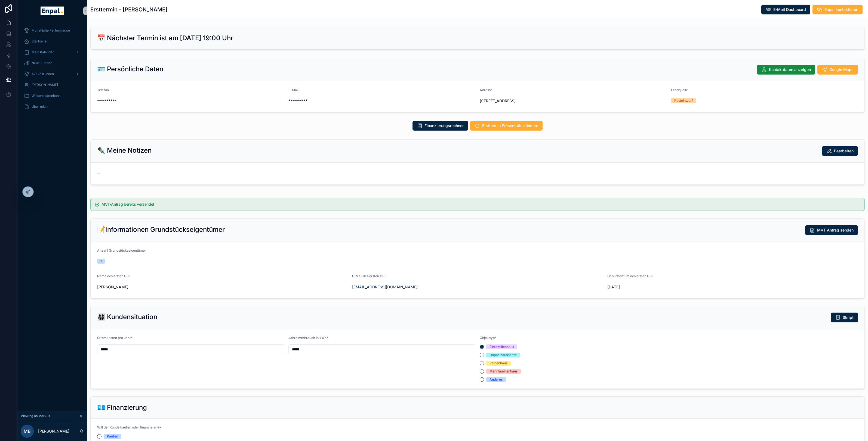 Image resolution: width=868 pixels, height=441 pixels. I want to click on span: Mein Kalender, so click(43, 52).